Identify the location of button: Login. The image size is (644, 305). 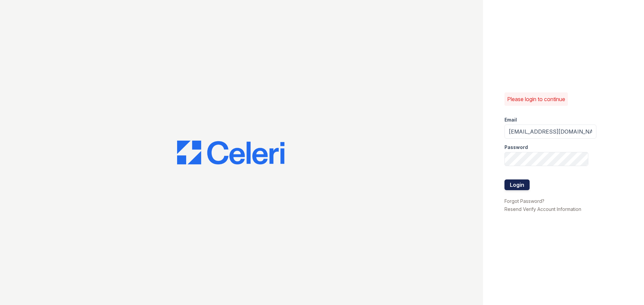
(517, 185).